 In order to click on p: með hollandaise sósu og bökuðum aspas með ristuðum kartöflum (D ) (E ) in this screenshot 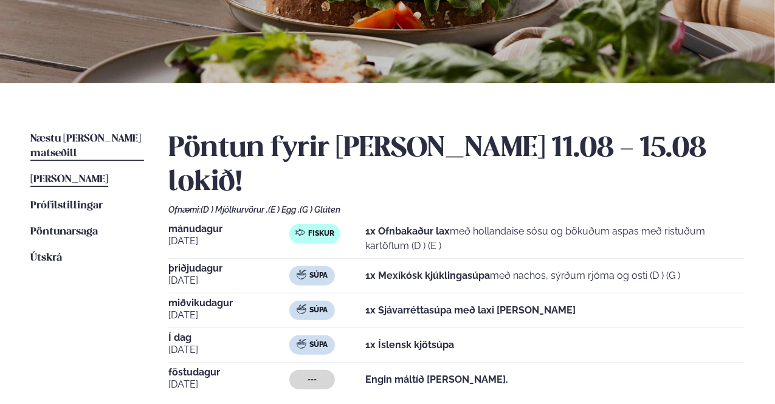, I will do `click(555, 239)`.